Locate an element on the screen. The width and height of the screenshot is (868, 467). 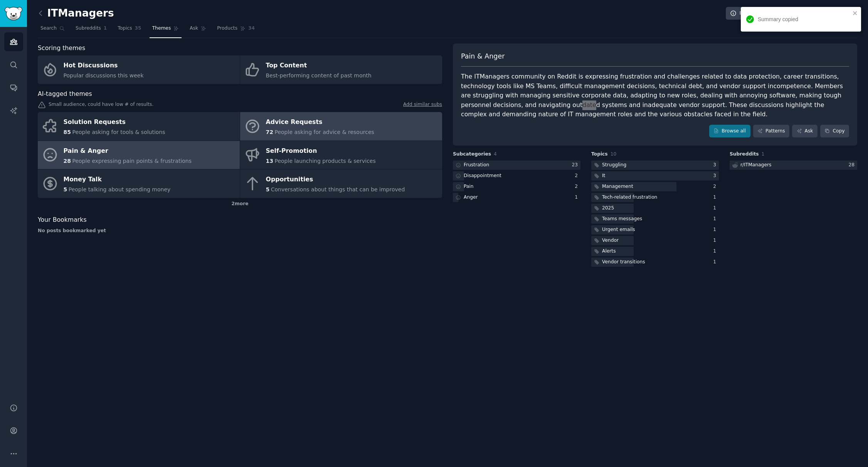
div: Management is located at coordinates (617, 187).